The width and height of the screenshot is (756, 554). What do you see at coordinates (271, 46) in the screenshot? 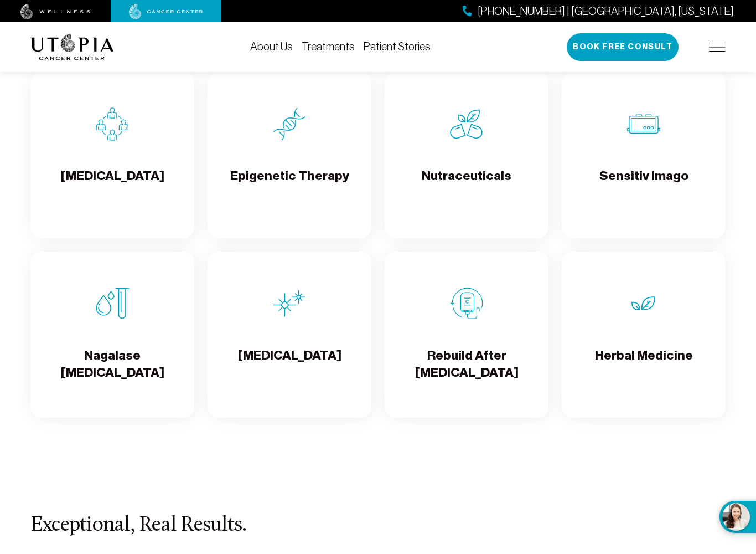
I see `a: About Us` at bounding box center [271, 46].